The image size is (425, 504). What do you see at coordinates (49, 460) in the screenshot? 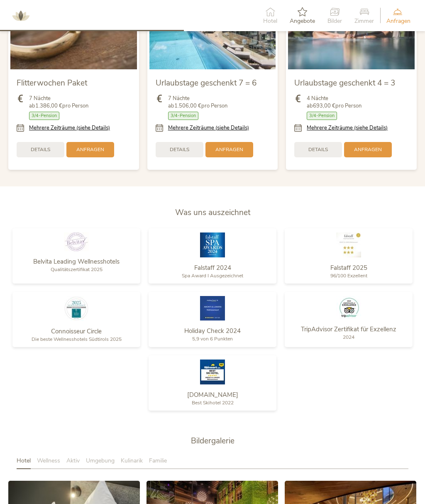
I see `span: Wellness` at bounding box center [49, 460].